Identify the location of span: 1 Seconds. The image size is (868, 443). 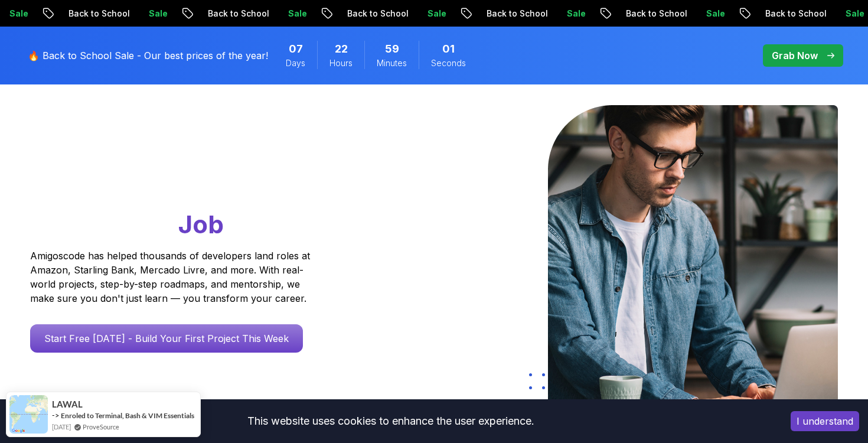
(448, 49).